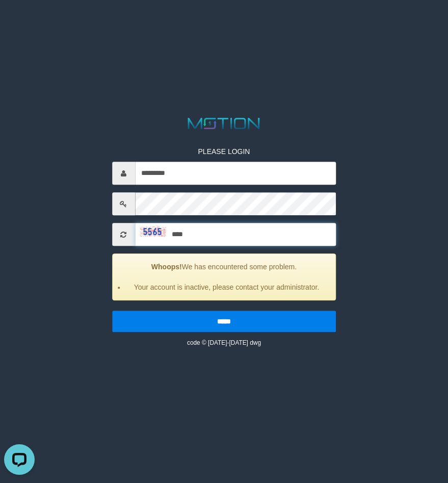  I want to click on strong: Whoops!, so click(167, 267).